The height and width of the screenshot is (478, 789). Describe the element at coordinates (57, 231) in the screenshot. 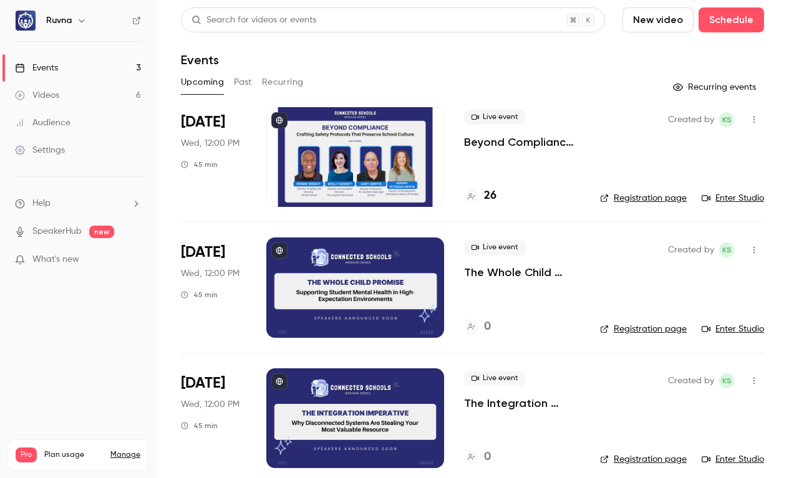

I see `a: SpeakerHub` at that location.